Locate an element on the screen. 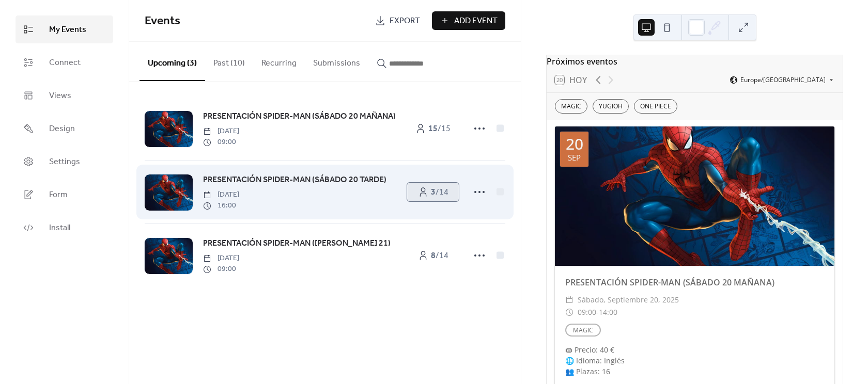  span: / 15 is located at coordinates (439, 129).